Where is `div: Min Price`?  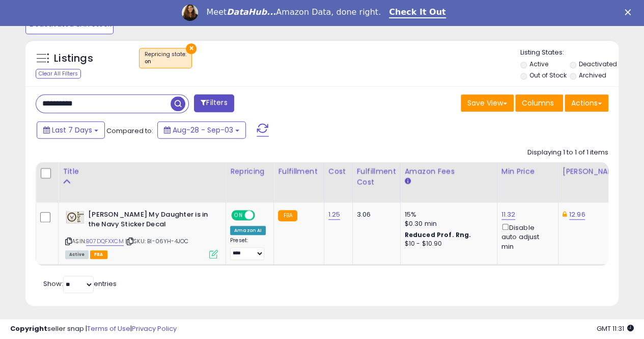
div: Min Price is located at coordinates (527, 171).